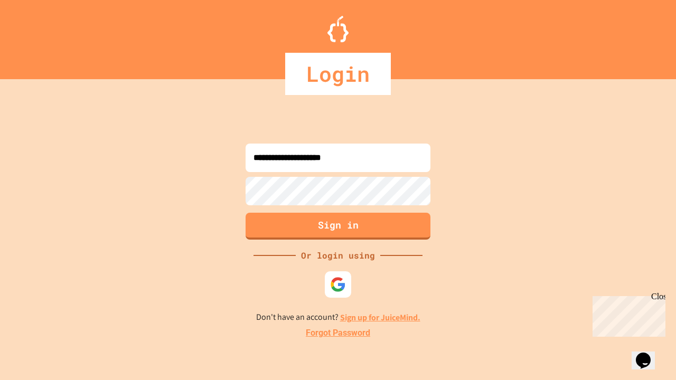 The height and width of the screenshot is (380, 676). I want to click on img: google-icon.svg, so click(338, 285).